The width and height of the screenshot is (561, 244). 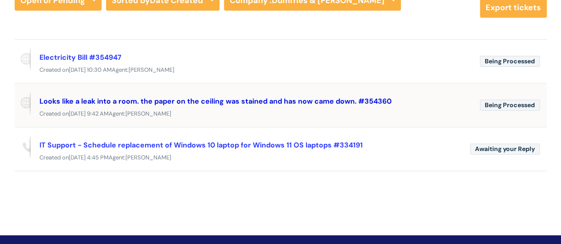 What do you see at coordinates (215, 101) in the screenshot?
I see `a: Looks like a leak into a room. the paper on the ceiling was stained and has now came down. #354360` at bounding box center [215, 101].